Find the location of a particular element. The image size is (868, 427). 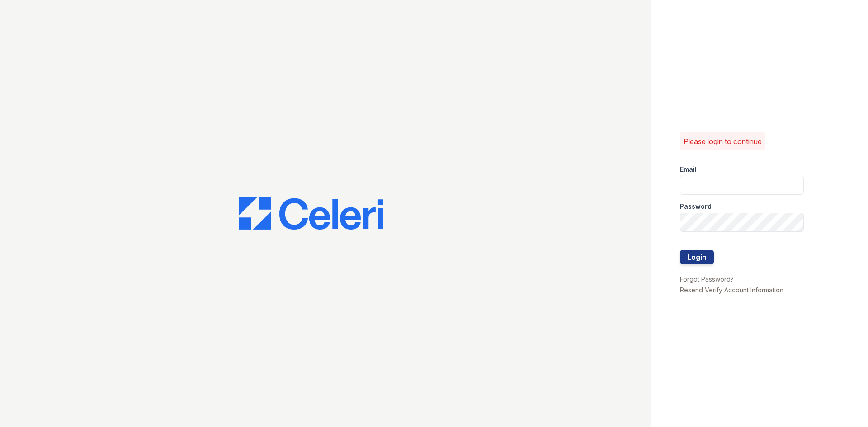

img: CE_Logo_Blue-a8612792a0a2168367f1c8372b55b34899dd931a85d93a1a3d3e32e68fde9ad4.png is located at coordinates (311, 214).